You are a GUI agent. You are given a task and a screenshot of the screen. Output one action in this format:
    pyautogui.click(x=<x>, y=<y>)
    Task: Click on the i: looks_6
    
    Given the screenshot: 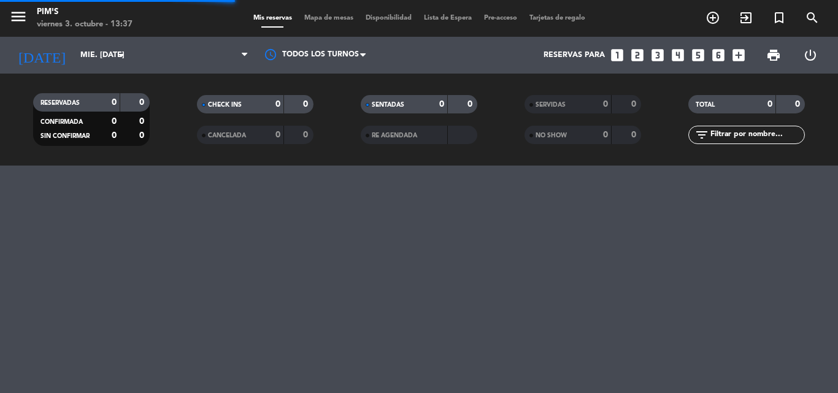 What is the action you would take?
    pyautogui.click(x=718, y=55)
    